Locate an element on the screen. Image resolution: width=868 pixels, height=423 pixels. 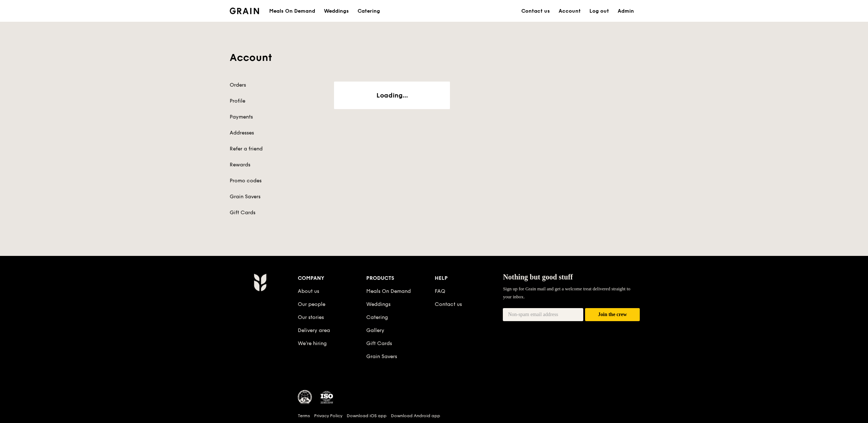
img: MUIS Halal Certified is located at coordinates (305, 397).